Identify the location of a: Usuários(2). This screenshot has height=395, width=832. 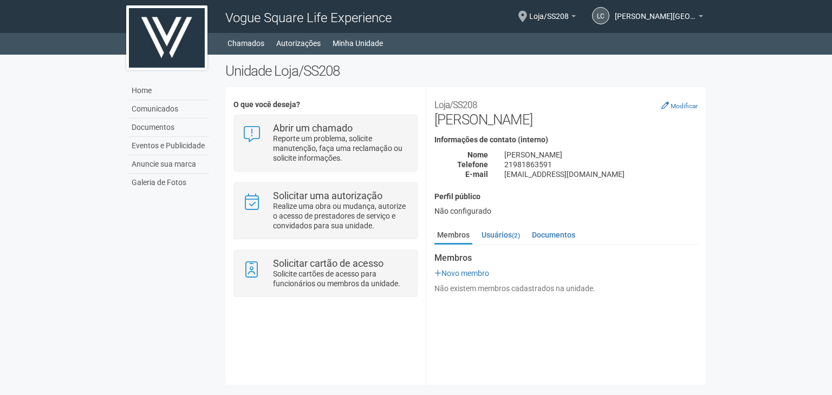
(500, 235).